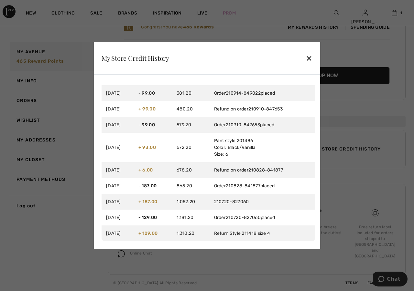  What do you see at coordinates (191, 147) in the screenshot?
I see `td: 672.20` at bounding box center [191, 147].